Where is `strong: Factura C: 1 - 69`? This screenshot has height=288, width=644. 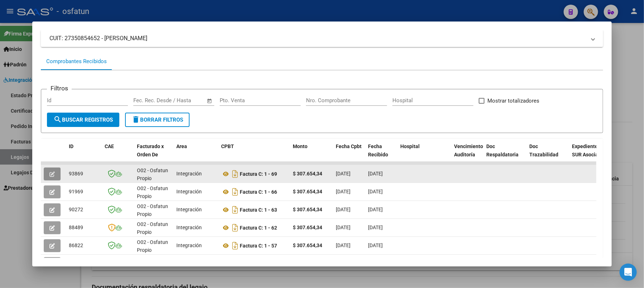 strong: Factura C: 1 - 69 is located at coordinates (258, 173).